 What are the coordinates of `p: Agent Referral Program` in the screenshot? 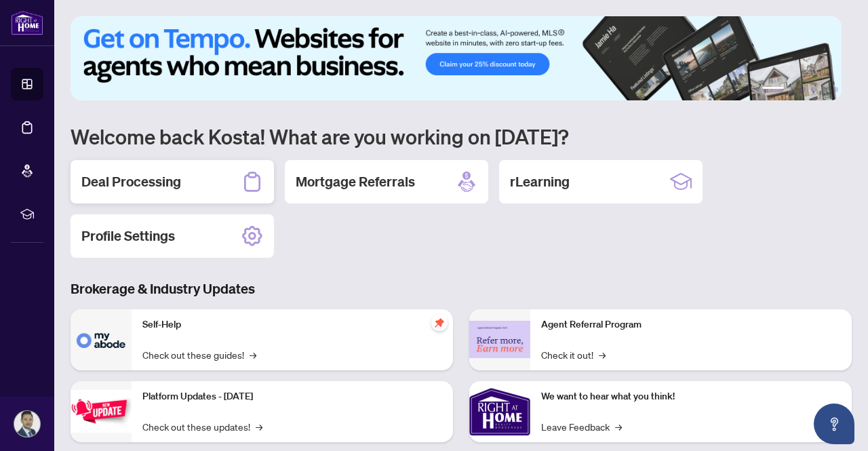 It's located at (691, 325).